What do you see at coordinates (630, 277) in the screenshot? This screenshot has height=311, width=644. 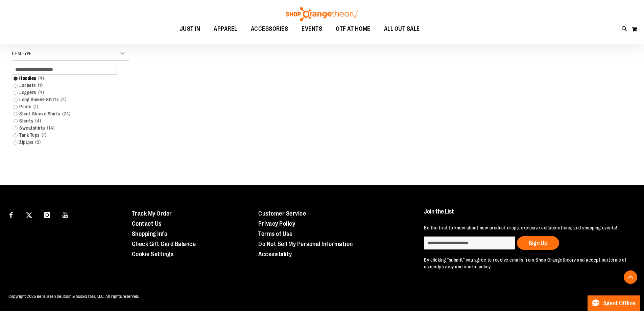 I see `button: Back To Top` at bounding box center [630, 277].